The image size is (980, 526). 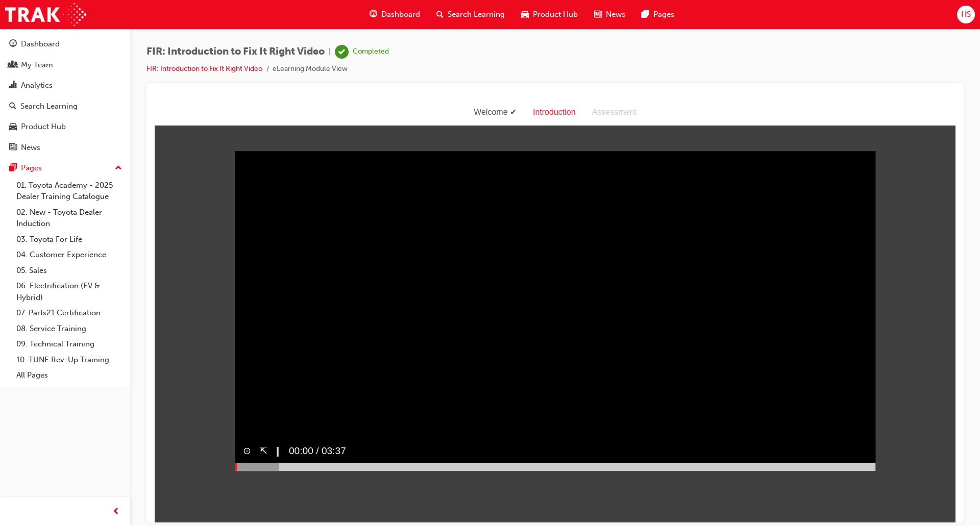 I want to click on a: 04. Customer Experience, so click(x=69, y=255).